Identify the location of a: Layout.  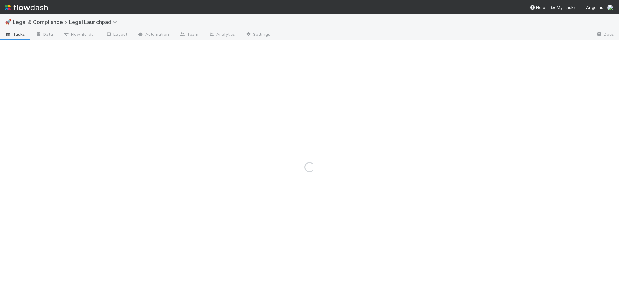
(116, 35).